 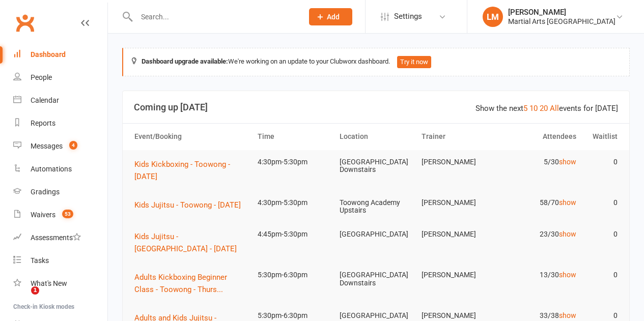 What do you see at coordinates (46, 146) in the screenshot?
I see `div: Messages` at bounding box center [46, 146].